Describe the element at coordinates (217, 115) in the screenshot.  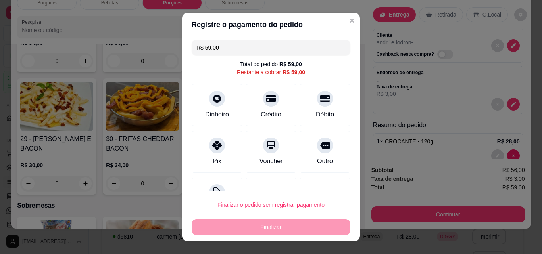
I see `div: Dinheiro` at that location.